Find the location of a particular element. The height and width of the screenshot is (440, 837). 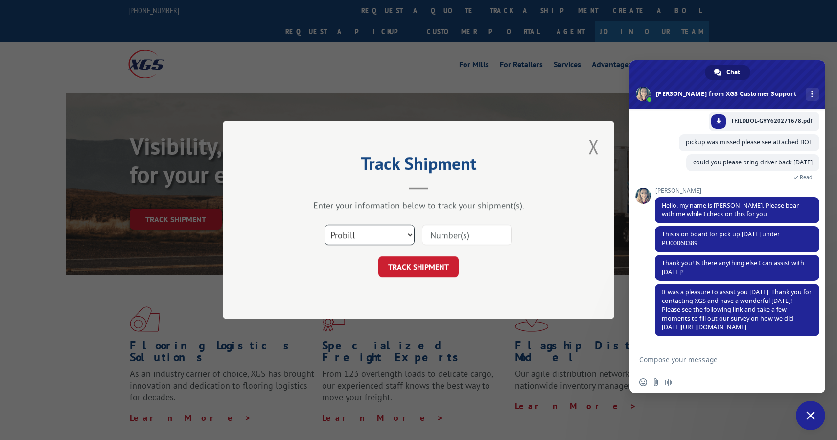

button: Close modal is located at coordinates (593, 146).